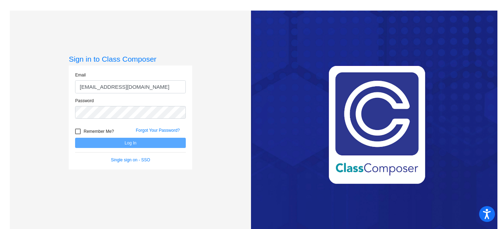 The height and width of the screenshot is (229, 502). I want to click on label: Password, so click(84, 101).